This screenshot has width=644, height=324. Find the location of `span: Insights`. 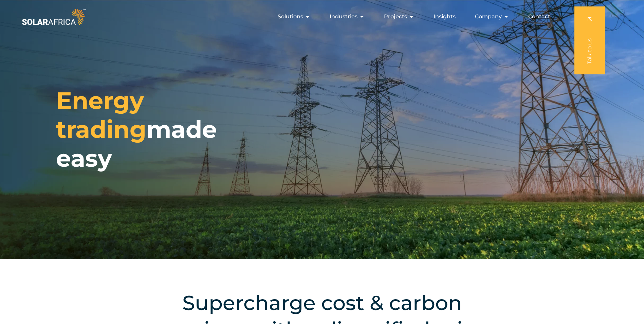

span: Insights is located at coordinates (444, 17).